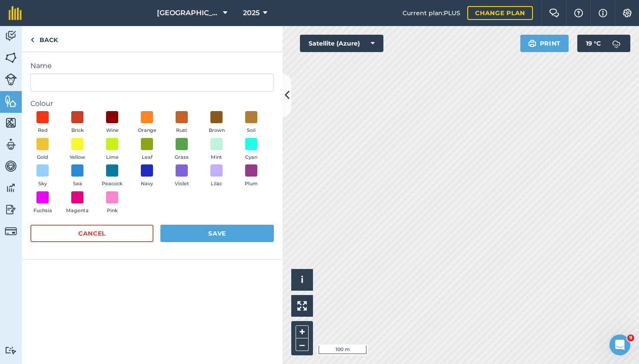  Describe the element at coordinates (77, 203) in the screenshot. I see `button: Magenta` at that location.